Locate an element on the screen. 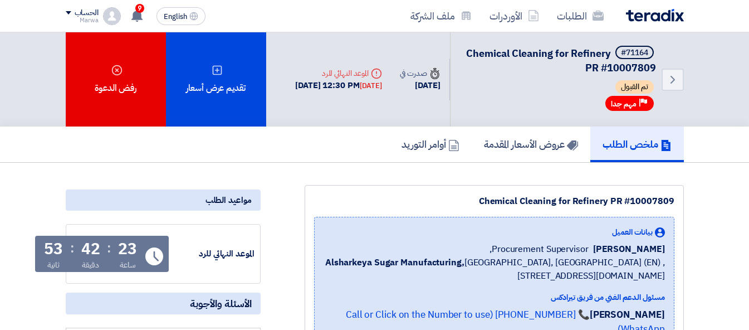  span: English is located at coordinates (175, 17).